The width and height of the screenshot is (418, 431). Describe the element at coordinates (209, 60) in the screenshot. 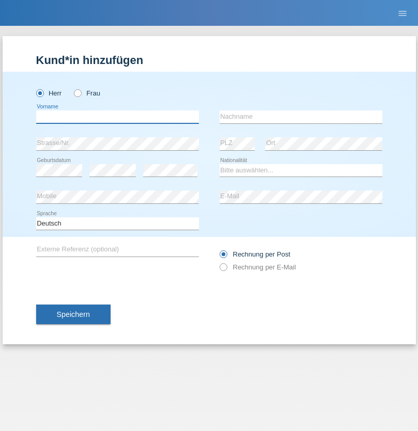

I see `h1: Kund*in hinzufügen` at that location.